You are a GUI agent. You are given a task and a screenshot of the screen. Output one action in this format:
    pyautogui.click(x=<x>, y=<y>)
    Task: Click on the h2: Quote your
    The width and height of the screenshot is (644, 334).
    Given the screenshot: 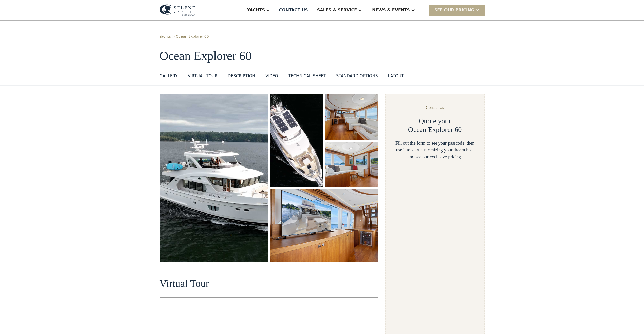 What is the action you would take?
    pyautogui.click(x=435, y=121)
    